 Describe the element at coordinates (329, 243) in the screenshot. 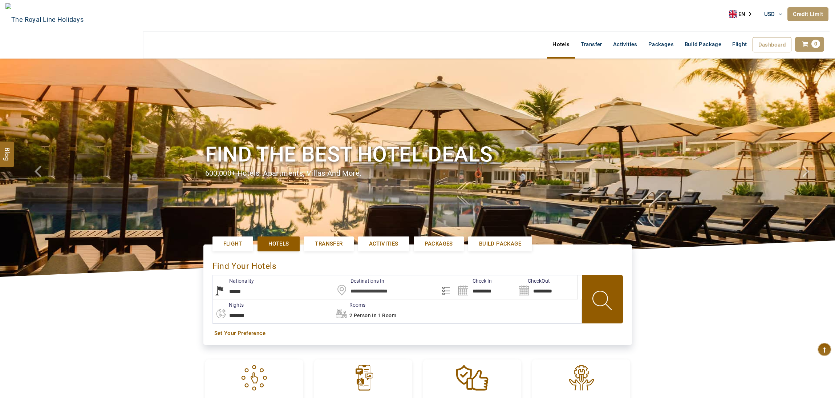

I see `span: Transfer` at that location.